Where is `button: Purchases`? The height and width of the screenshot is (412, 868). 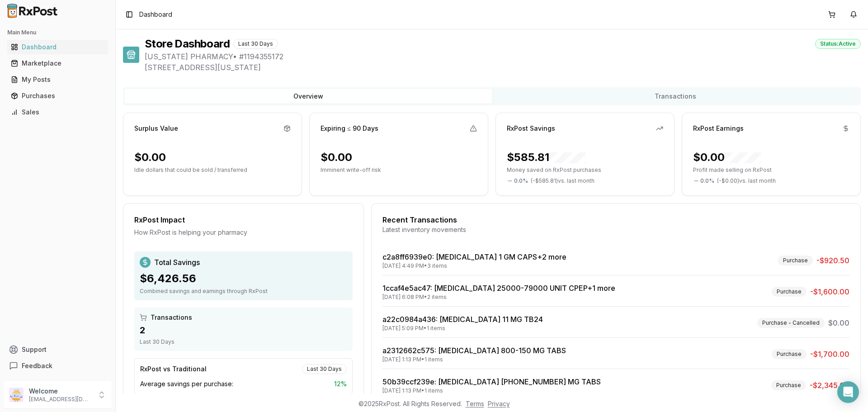 button: Purchases is located at coordinates (58, 96).